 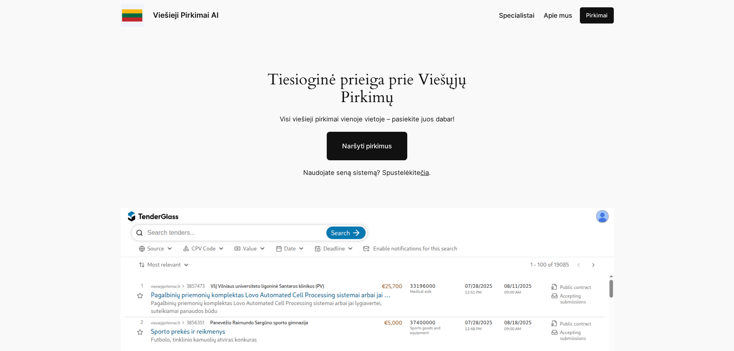 I want to click on p: Visi viešieji pirkimai vienoje vietoje – pasiekite juos dabar!, so click(x=367, y=119).